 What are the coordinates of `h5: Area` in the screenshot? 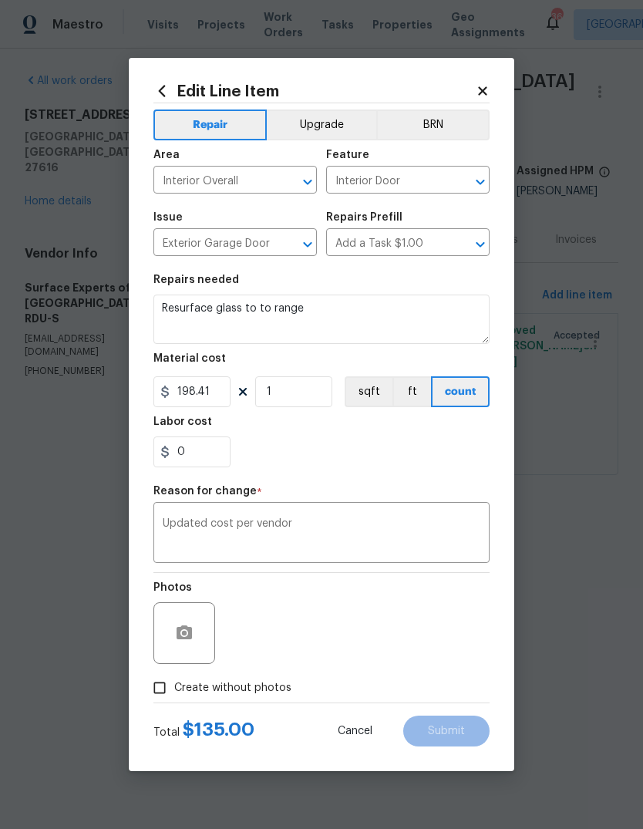 It's located at (167, 155).